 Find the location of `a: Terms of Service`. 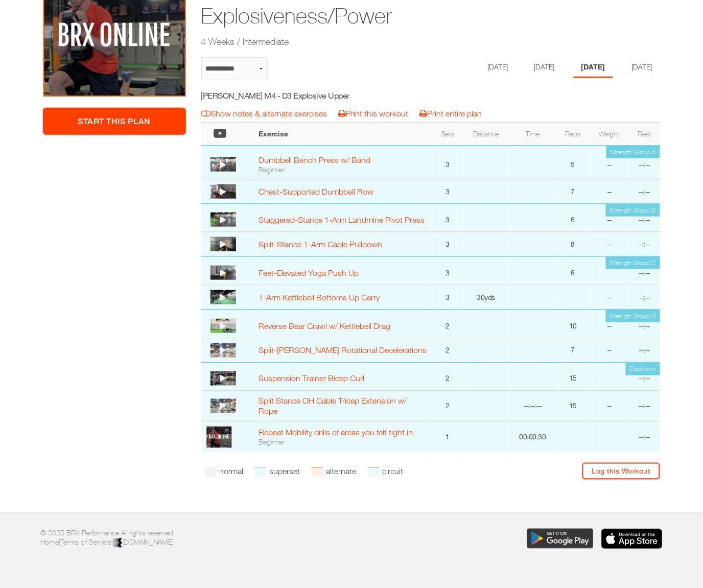

a: Terms of Service is located at coordinates (86, 542).